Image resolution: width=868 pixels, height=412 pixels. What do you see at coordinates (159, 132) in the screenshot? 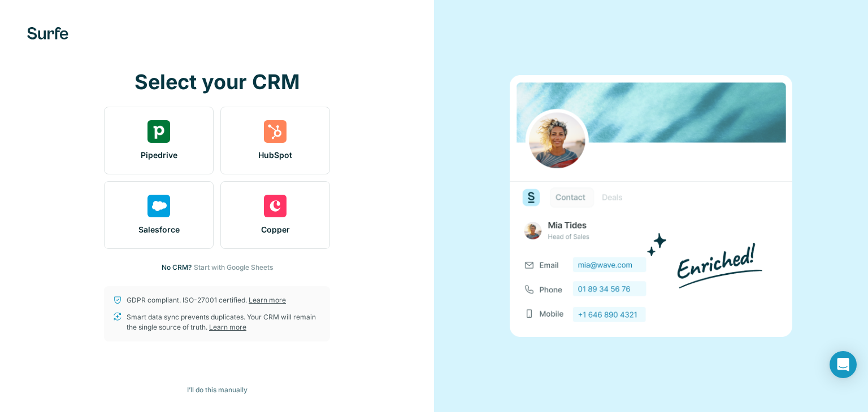
I see `img: pipedrive's logo` at bounding box center [159, 132].